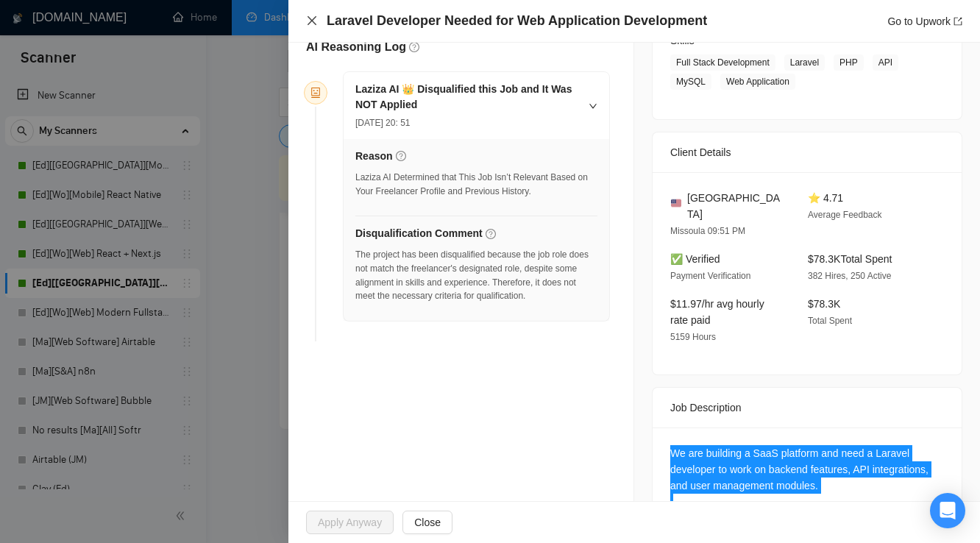  Describe the element at coordinates (886, 62) in the screenshot. I see `span: API` at that location.